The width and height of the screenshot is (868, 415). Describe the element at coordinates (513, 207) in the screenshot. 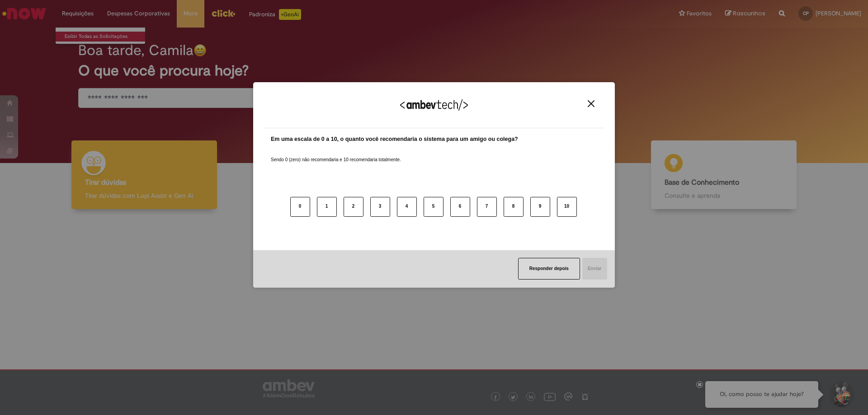

I see `button: 8` at that location.